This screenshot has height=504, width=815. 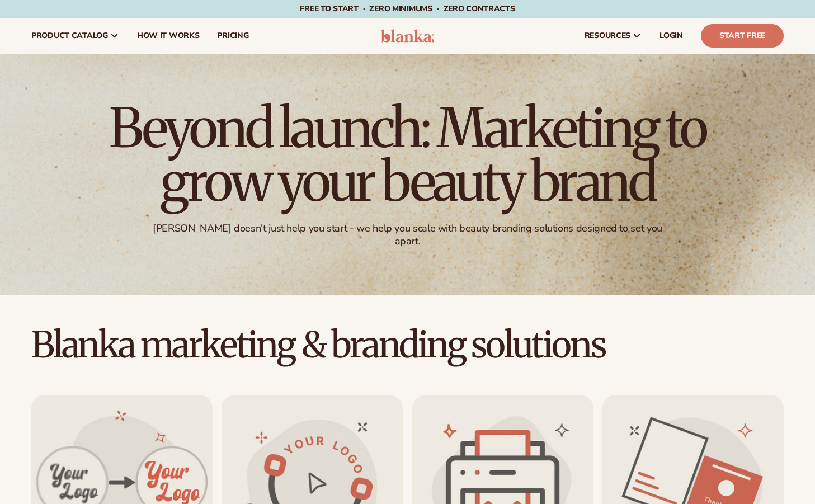 I want to click on span: How It Works, so click(x=168, y=36).